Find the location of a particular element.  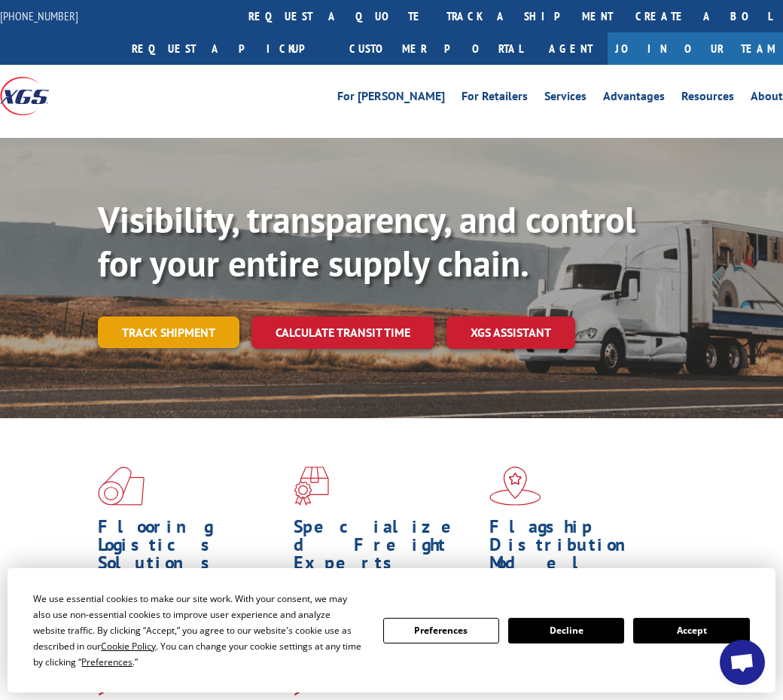

h1: Flooring Logistics Solutions is located at coordinates (190, 549).